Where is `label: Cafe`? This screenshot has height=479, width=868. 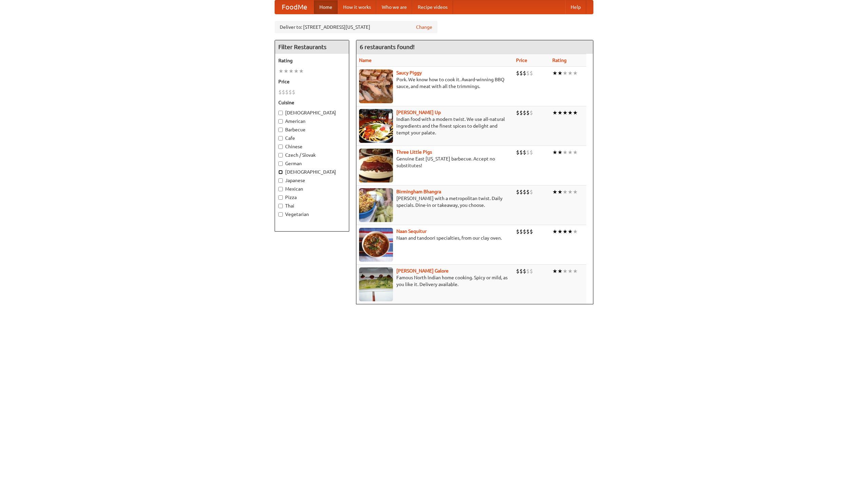 label: Cafe is located at coordinates (312, 138).